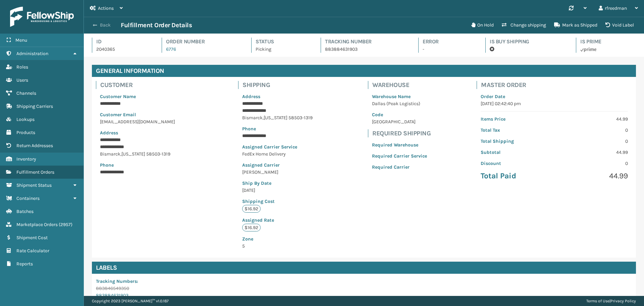 This screenshot has height=306, width=644. Describe the element at coordinates (35, 145) in the screenshot. I see `span: Return Addresses` at that location.